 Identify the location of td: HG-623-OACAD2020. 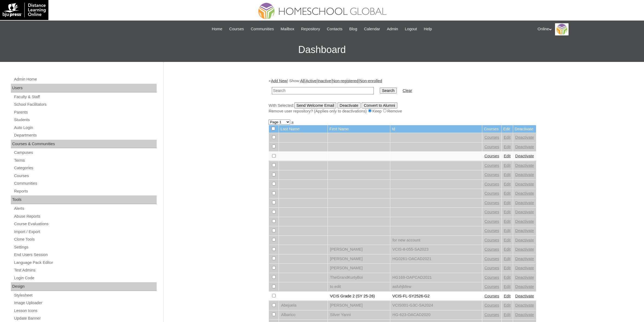
(436, 315).